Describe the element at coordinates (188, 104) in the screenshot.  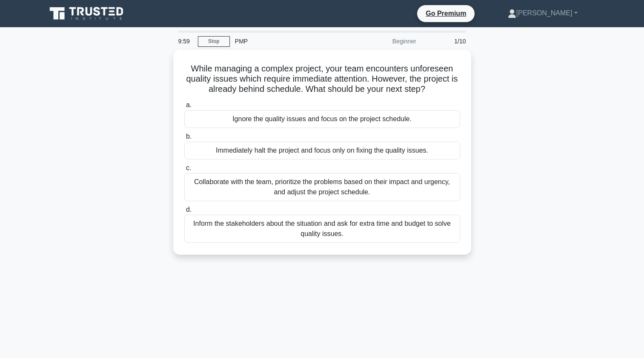
I see `span: a.` at that location.